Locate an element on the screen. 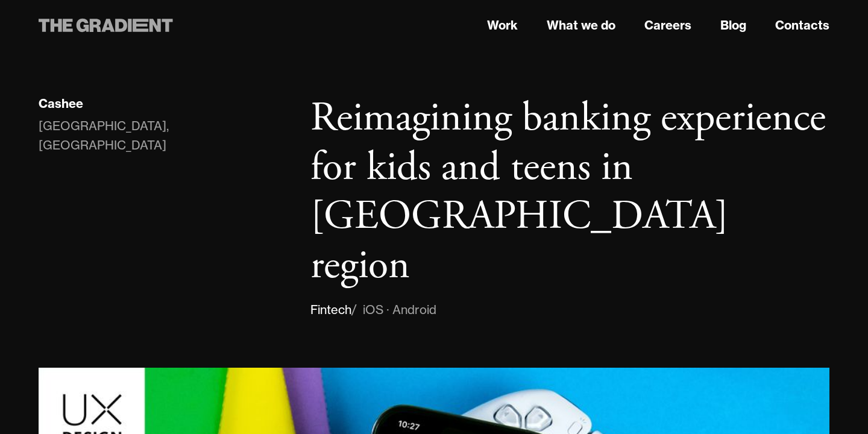 This screenshot has height=434, width=868. a: What we do is located at coordinates (581, 25).